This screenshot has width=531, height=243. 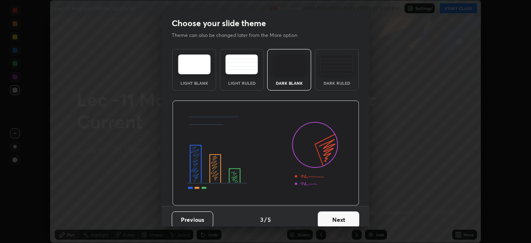 I want to click on img: darkThemeBanner.d06ce4a2.svg, so click(x=265, y=153).